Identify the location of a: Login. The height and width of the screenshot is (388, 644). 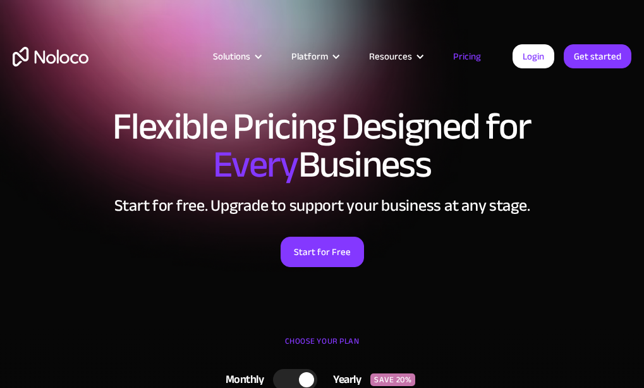
(534, 56).